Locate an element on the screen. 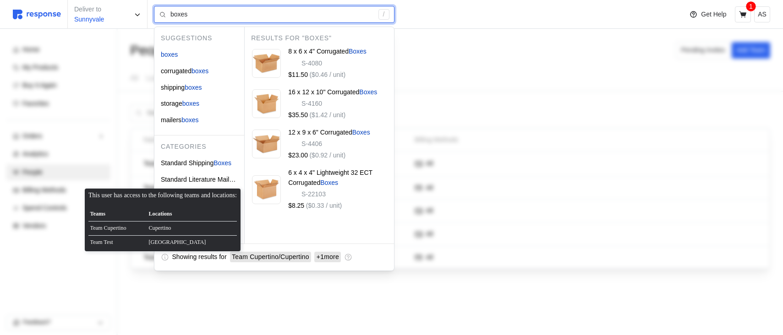 The height and width of the screenshot is (335, 783). span: + 1 more is located at coordinates (328, 257).